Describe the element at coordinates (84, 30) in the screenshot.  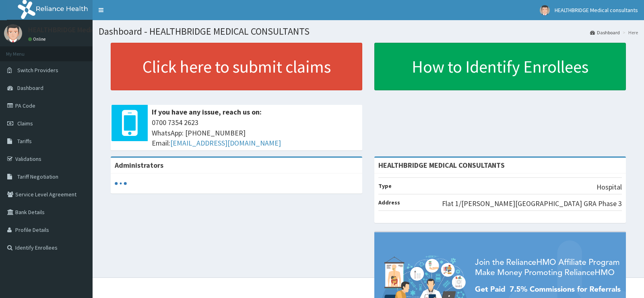
I see `p: HEALTHBRIDGE Medical consultants` at that location.